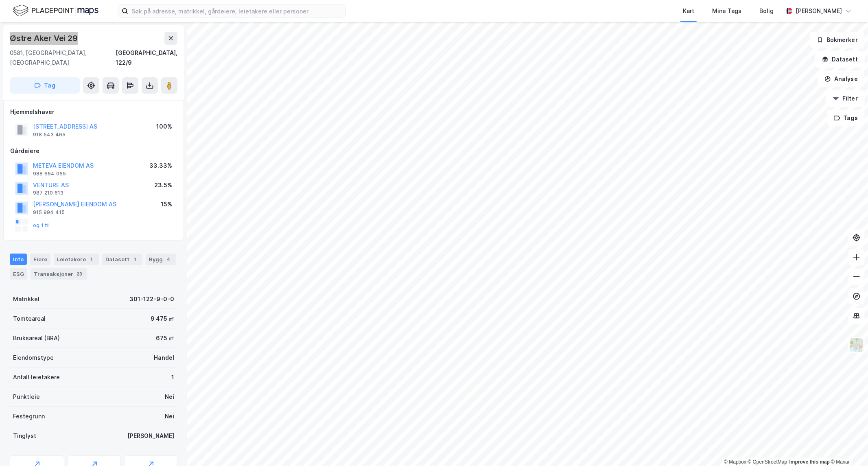 The image size is (868, 466). Describe the element at coordinates (767, 462) in the screenshot. I see `a: OpenStreetMap` at that location.